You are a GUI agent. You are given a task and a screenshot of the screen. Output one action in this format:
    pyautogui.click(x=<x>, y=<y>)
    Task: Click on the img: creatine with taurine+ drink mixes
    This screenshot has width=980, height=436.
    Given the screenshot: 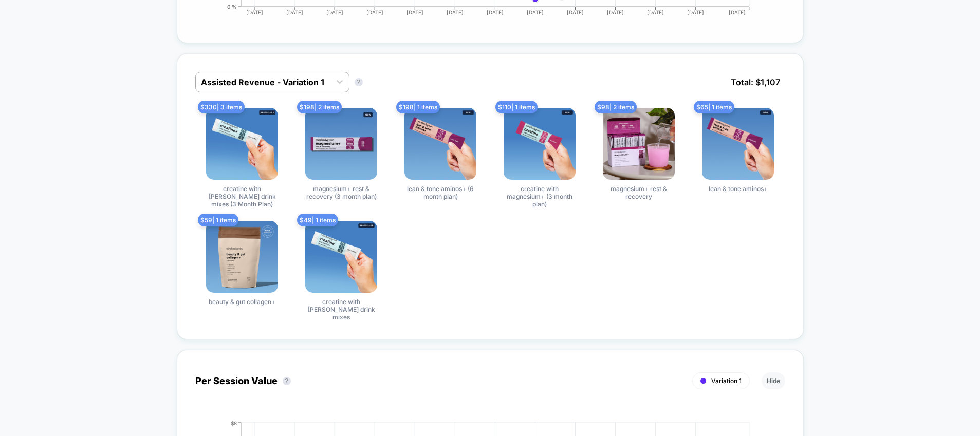 What is the action you would take?
    pyautogui.click(x=341, y=257)
    